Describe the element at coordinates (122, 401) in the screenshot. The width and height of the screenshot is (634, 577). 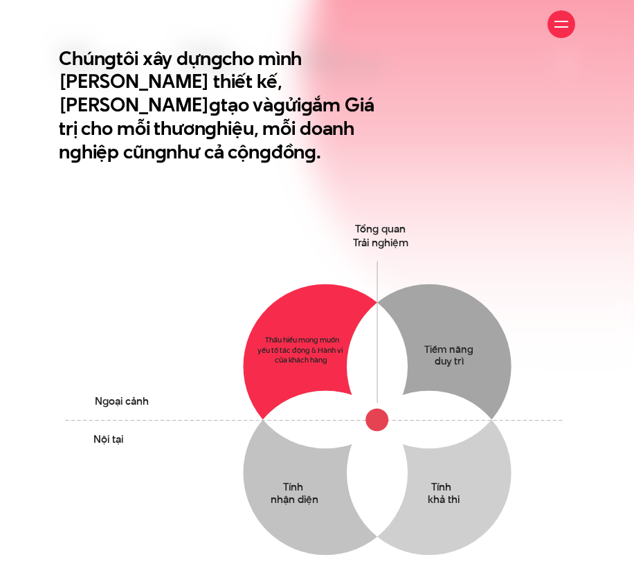
I see `tspan: Ngoại cảnh` at that location.